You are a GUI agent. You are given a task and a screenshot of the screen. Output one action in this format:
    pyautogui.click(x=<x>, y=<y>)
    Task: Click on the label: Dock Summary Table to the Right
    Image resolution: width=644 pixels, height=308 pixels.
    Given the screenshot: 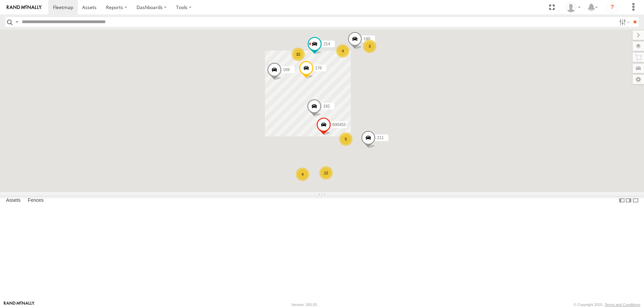 What is the action you would take?
    pyautogui.click(x=629, y=201)
    